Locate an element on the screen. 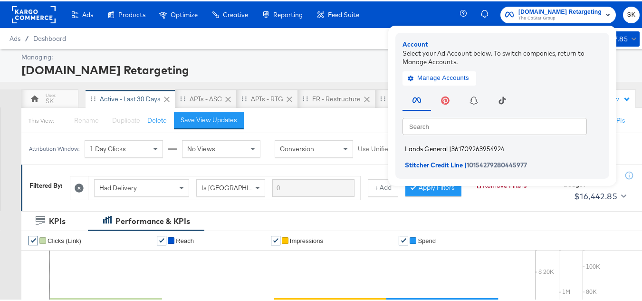  span: Reach is located at coordinates (185, 239).